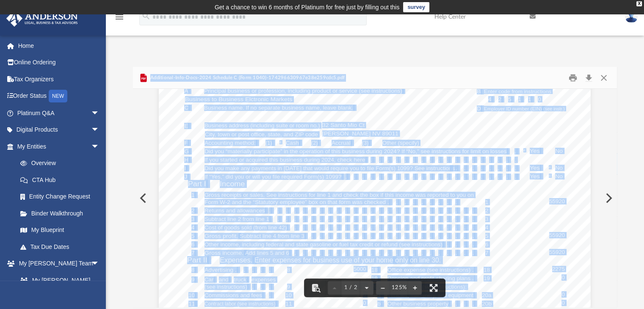 Image resolution: width=644 pixels, height=309 pixels. What do you see at coordinates (355, 151) in the screenshot?
I see `span: Did you “materially participate” in the operation of this business during 2024? If “No,” see inst...` at bounding box center [355, 151].